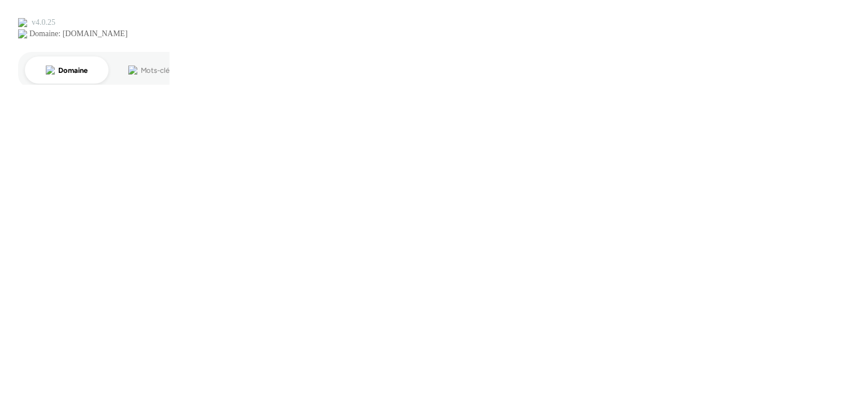 Image resolution: width=868 pixels, height=397 pixels. I want to click on div: v 4.0.25, so click(44, 22).